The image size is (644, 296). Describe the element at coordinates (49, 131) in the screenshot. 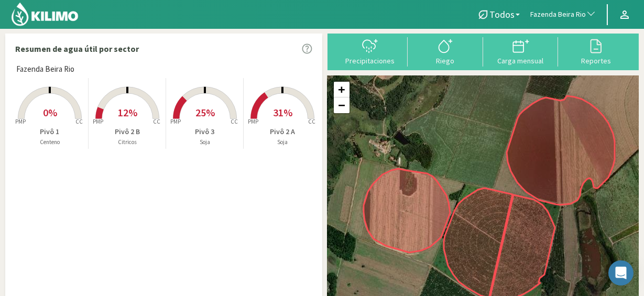

I see `p: Pivô 1` at that location.